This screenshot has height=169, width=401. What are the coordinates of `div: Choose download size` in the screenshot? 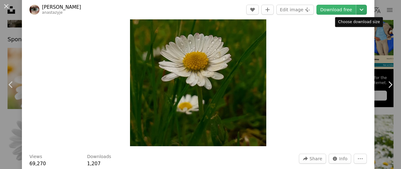 It's located at (358, 22).